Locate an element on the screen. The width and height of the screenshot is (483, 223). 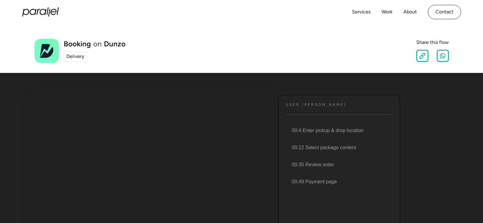
li: 00:22 Select package content is located at coordinates (339, 147).